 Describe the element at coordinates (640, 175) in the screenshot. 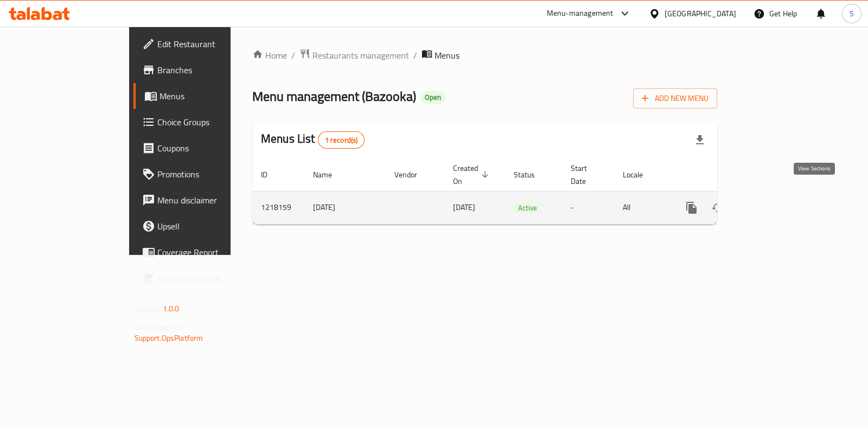

I see `span: Locale` at that location.